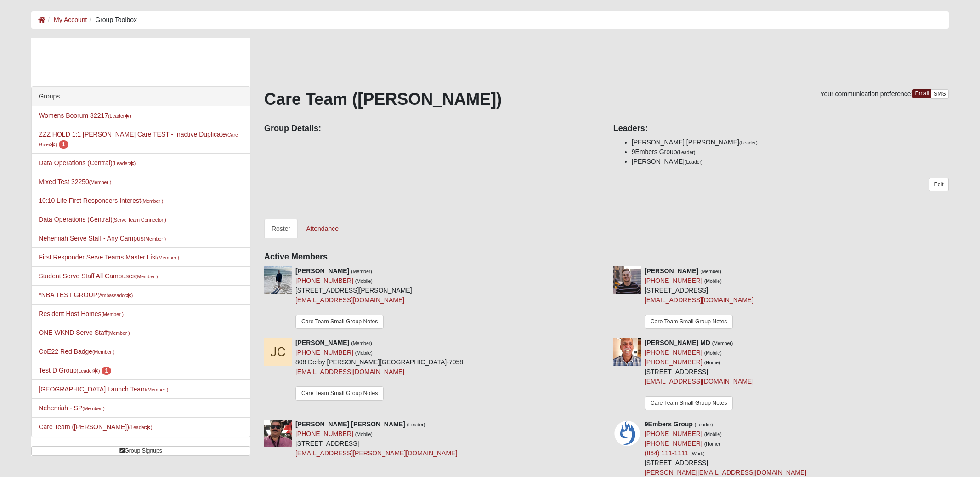 The image size is (980, 477). I want to click on a: Nehemiah Serve Staff - Any Campus(Member ), so click(102, 238).